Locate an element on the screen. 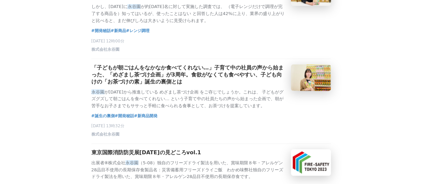 Image resolution: width=422 pixels, height=184 pixels. a: #レンジ調理 is located at coordinates (138, 31).